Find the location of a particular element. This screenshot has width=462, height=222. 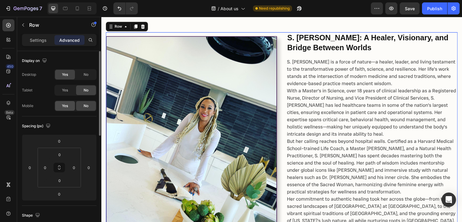

div: Display on is located at coordinates (35, 61).